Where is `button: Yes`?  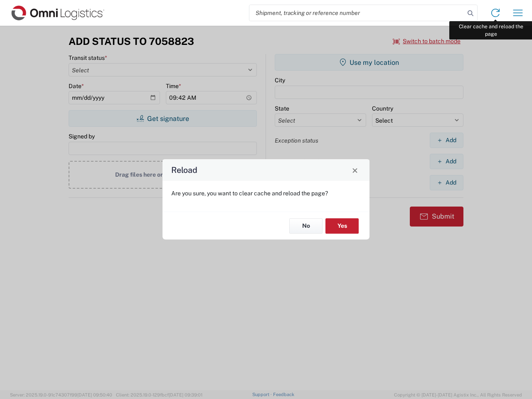
button: Yes is located at coordinates (342, 225).